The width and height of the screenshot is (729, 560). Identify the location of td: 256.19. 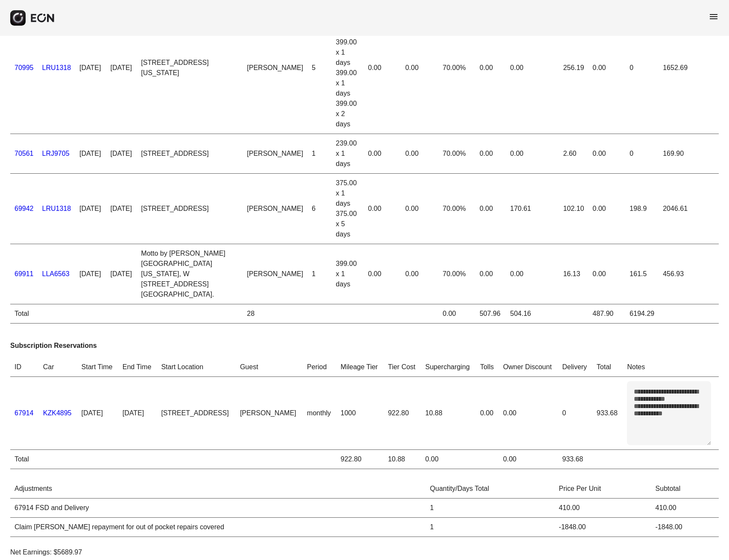
(574, 68).